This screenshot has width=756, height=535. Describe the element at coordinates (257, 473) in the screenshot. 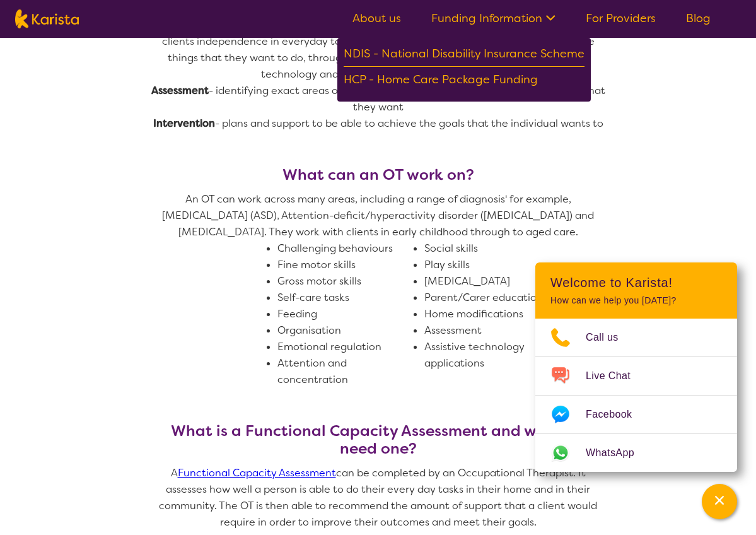

I see `a: Functional Capacity Assessment` at that location.